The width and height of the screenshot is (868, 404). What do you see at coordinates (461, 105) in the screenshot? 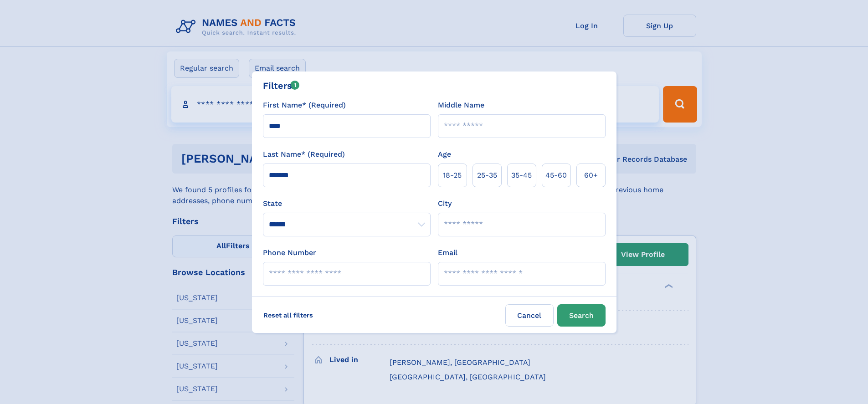
I see `label: Middle Name` at bounding box center [461, 105].